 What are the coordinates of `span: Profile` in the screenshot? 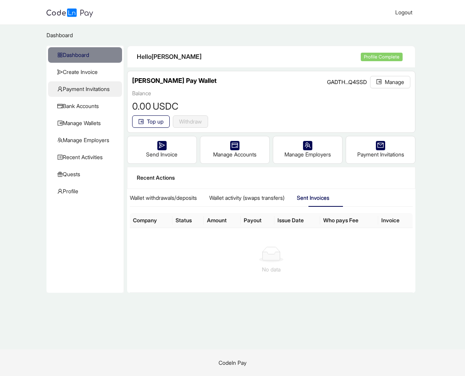 It's located at (86, 191).